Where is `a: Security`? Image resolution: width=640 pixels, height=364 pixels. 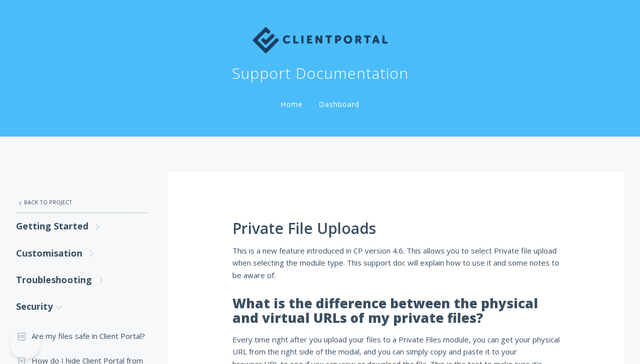
a: Security is located at coordinates (82, 306).